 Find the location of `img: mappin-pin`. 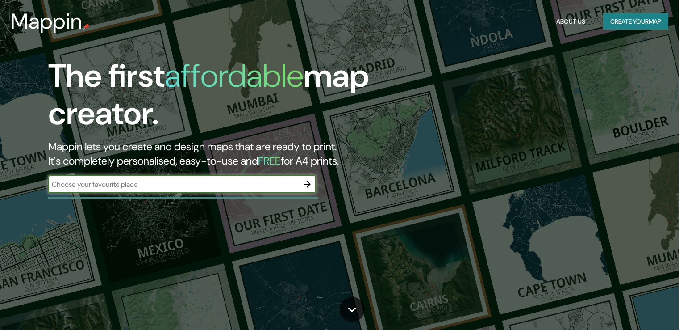

img: mappin-pin is located at coordinates (86, 27).